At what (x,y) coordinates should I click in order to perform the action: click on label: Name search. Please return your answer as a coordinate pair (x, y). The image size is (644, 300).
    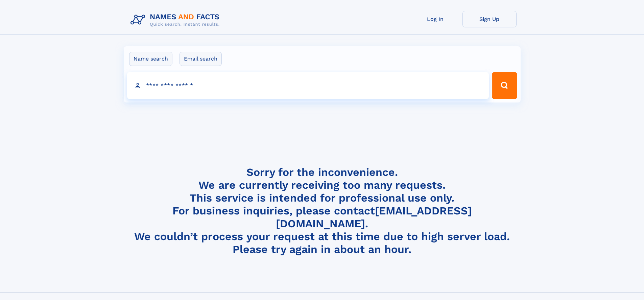
    Looking at the image, I should click on (151, 59).